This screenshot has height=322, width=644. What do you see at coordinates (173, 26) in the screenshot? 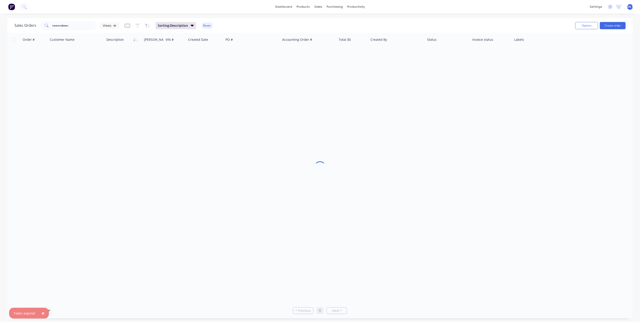
I see `span: Sorting: Description` at bounding box center [173, 26].